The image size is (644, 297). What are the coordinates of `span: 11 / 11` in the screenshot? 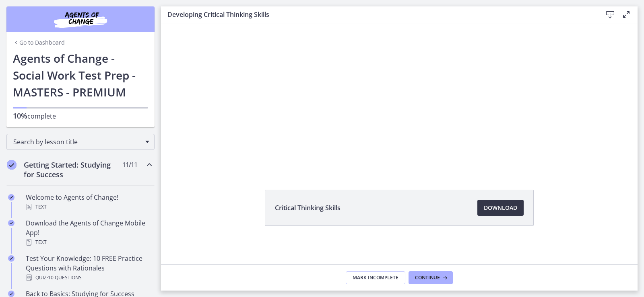 It's located at (130, 164).